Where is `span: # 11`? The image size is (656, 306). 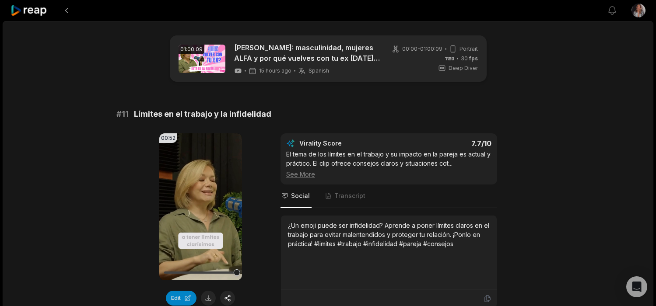
span: # 11 is located at coordinates (122, 114).